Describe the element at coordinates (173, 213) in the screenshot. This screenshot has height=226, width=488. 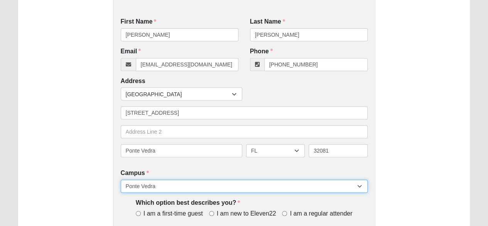
I see `span: I am a first-time guest` at that location.